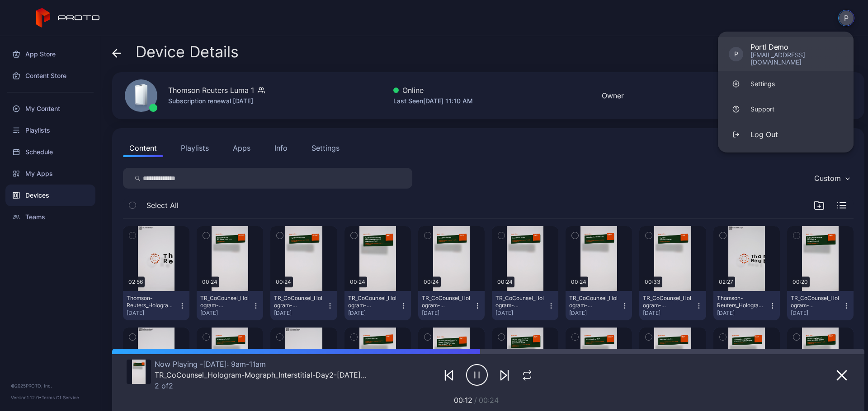  I want to click on div: Log Out, so click(764, 134).